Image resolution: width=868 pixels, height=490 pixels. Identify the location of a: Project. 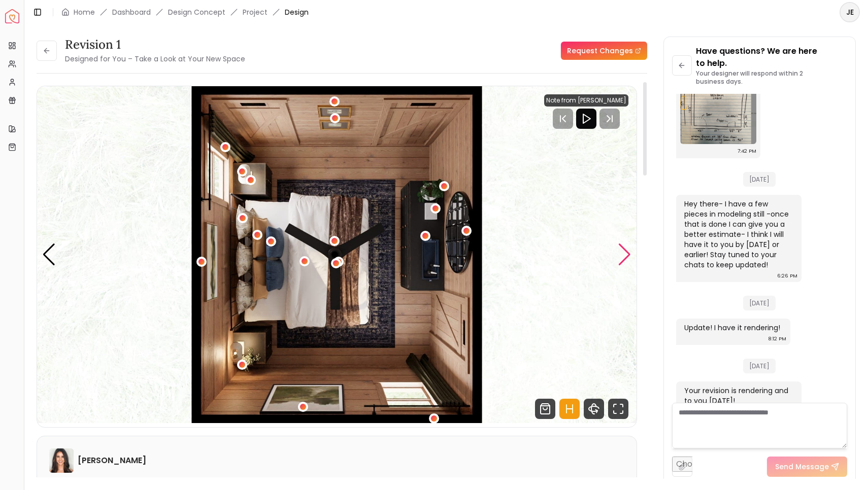
(255, 12).